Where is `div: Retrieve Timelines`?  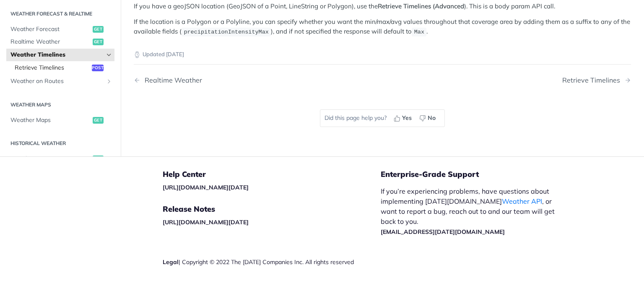 div: Retrieve Timelines is located at coordinates (594, 80).